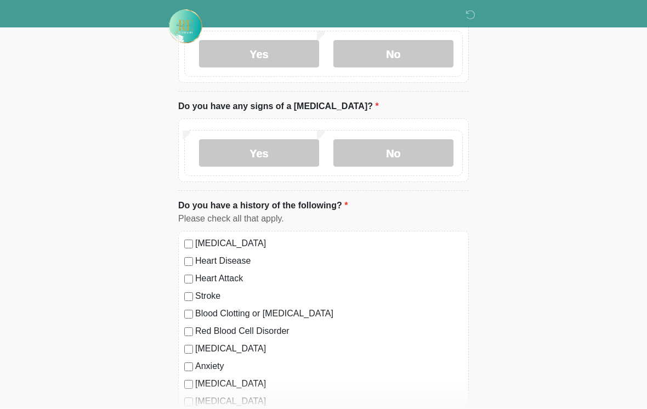  What do you see at coordinates (189, 367) in the screenshot?
I see `input: Anxiety` at bounding box center [189, 367].